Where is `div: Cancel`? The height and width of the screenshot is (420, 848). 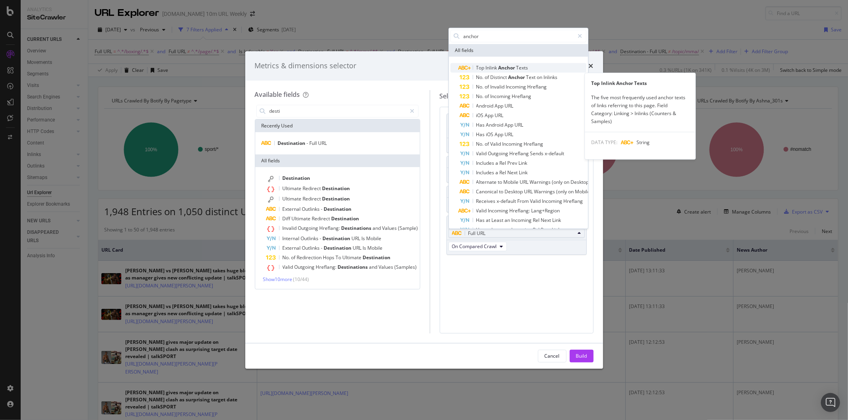
div: Cancel is located at coordinates (552, 356).